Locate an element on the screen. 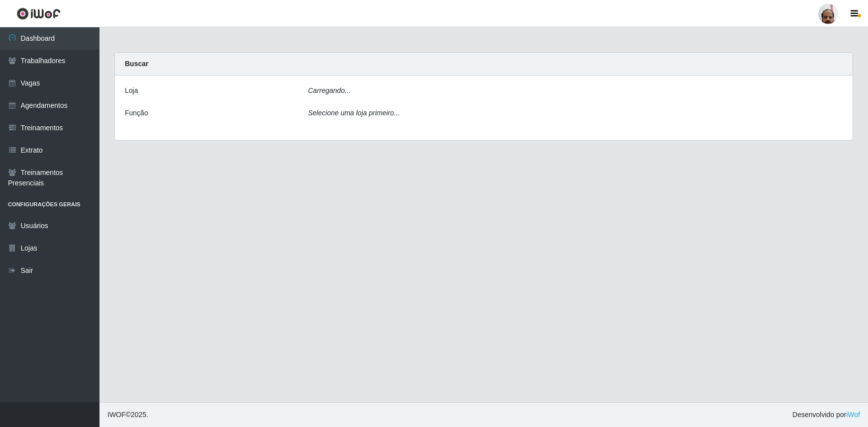  span: Desenvolvido por is located at coordinates (826, 415).